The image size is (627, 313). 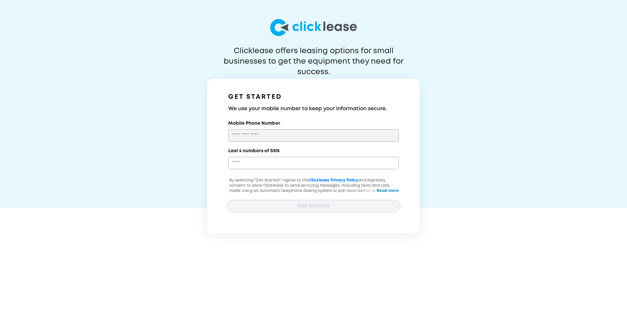 What do you see at coordinates (254, 123) in the screenshot?
I see `label: Mobile Phone Number` at bounding box center [254, 123].